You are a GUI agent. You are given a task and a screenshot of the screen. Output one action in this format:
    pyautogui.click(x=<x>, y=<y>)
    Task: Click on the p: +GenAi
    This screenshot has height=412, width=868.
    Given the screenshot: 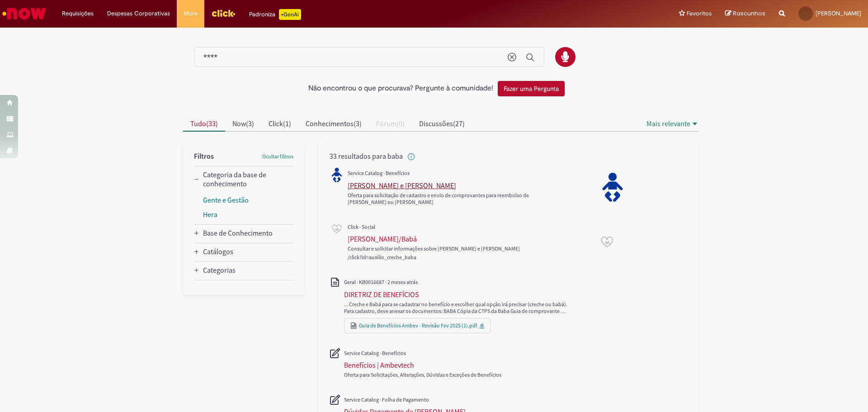 What is the action you would take?
    pyautogui.click(x=290, y=15)
    